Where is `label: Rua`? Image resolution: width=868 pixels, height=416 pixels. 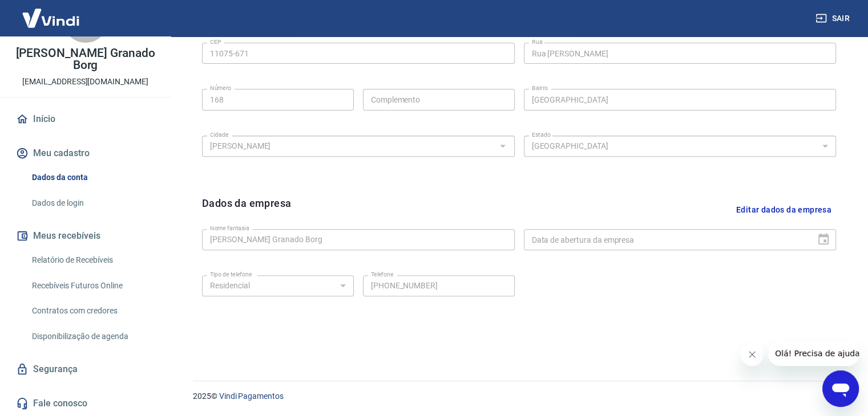
label: Rua is located at coordinates (537, 42).